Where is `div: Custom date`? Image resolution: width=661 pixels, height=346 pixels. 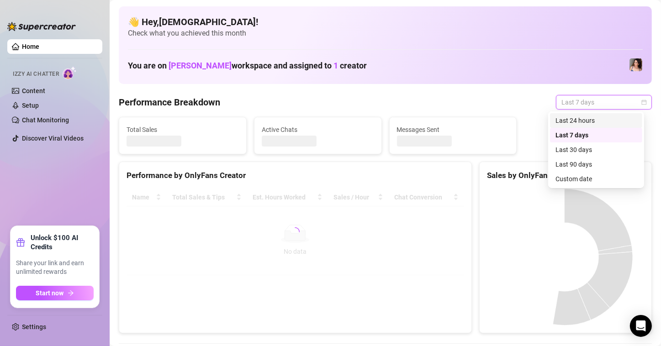 div: Custom date is located at coordinates (596, 179).